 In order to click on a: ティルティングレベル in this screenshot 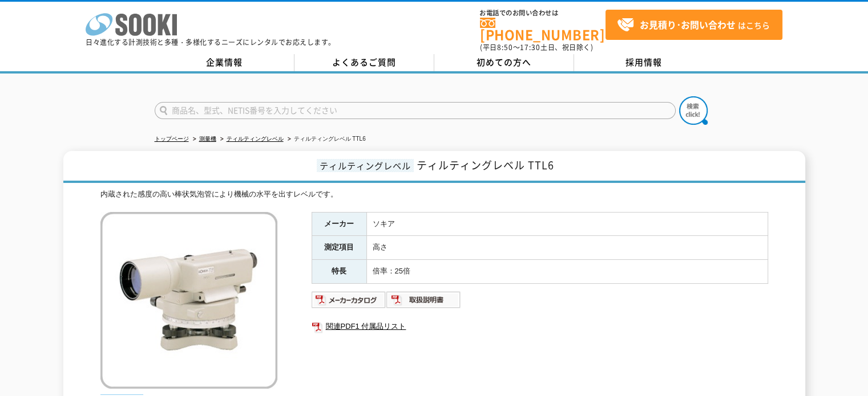, I will do `click(255, 139)`.